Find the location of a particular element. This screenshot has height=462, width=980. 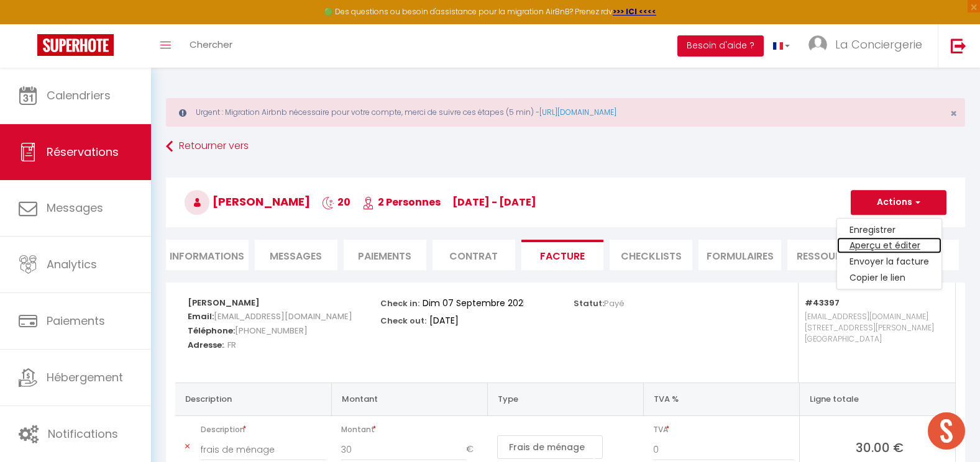

div: Ouvrir le chat is located at coordinates (946, 431).